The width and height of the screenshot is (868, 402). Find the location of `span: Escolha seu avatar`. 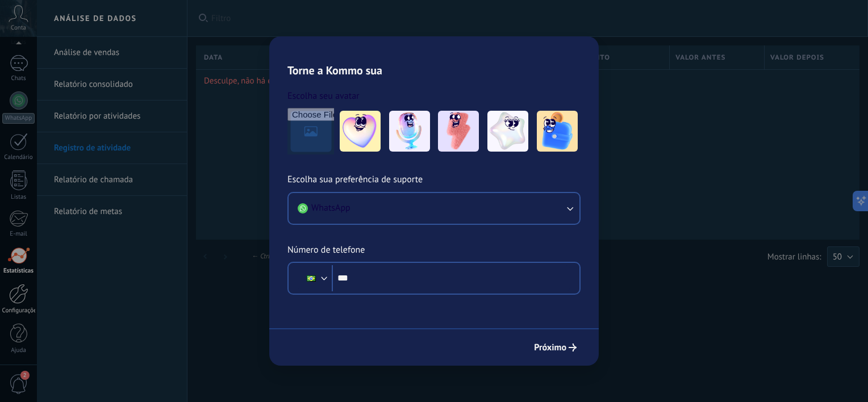

span: Escolha seu avatar is located at coordinates (323, 96).